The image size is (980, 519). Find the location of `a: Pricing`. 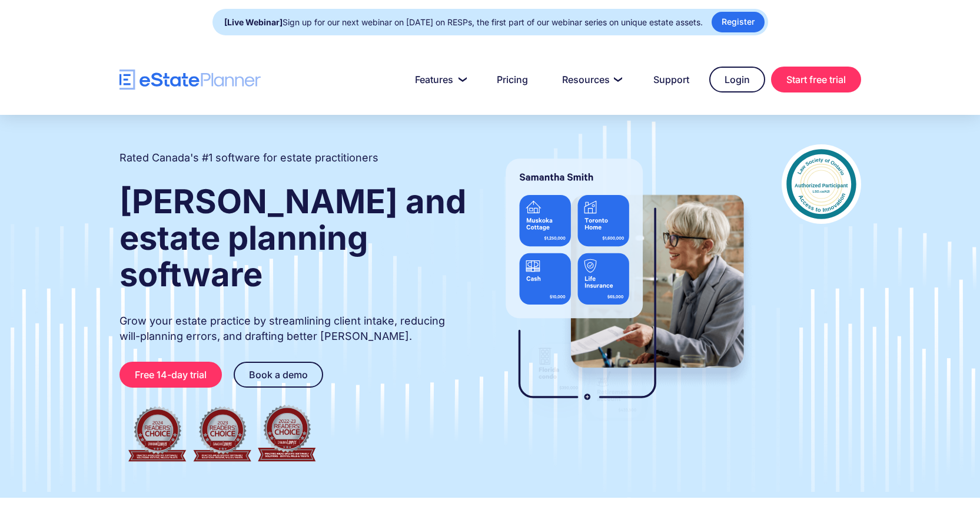

a: Pricing is located at coordinates (513, 79).